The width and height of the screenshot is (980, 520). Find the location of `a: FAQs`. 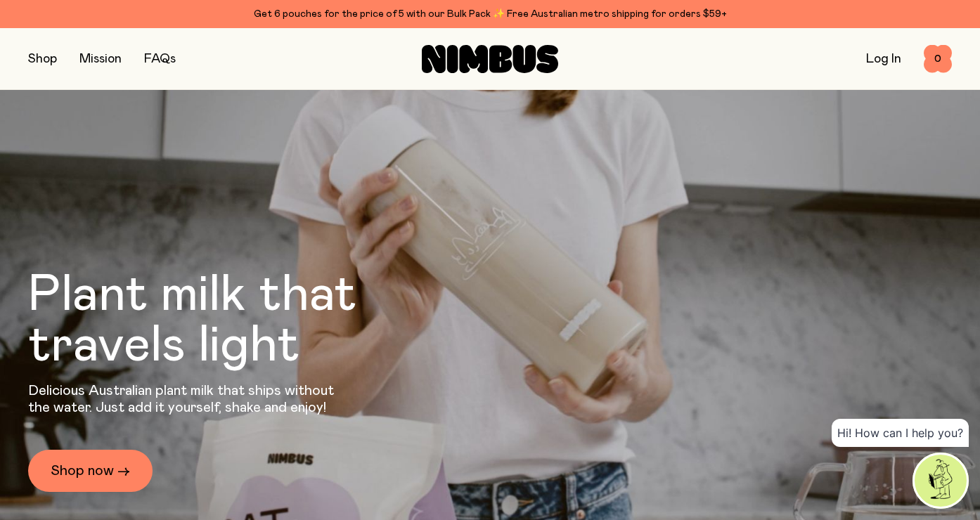

a: FAQs is located at coordinates (160, 59).